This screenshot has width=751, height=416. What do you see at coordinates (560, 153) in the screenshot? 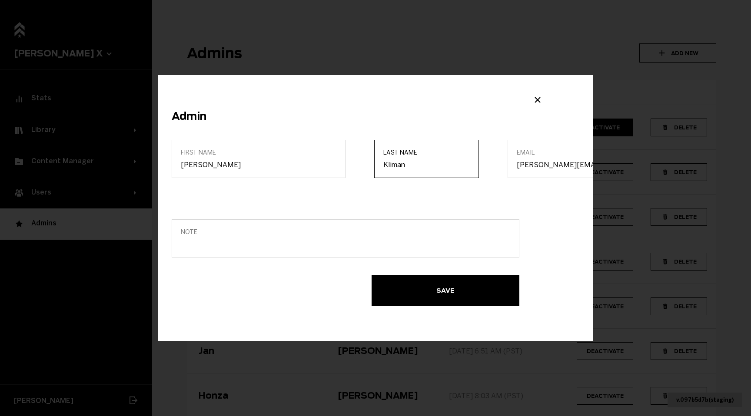
I see `span: Email` at bounding box center [560, 153].